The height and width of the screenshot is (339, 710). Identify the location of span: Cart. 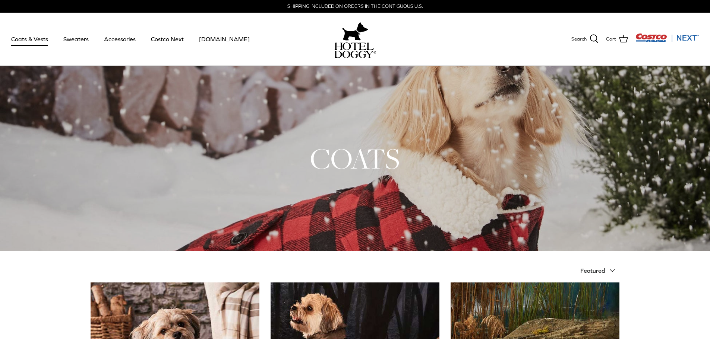
(611, 39).